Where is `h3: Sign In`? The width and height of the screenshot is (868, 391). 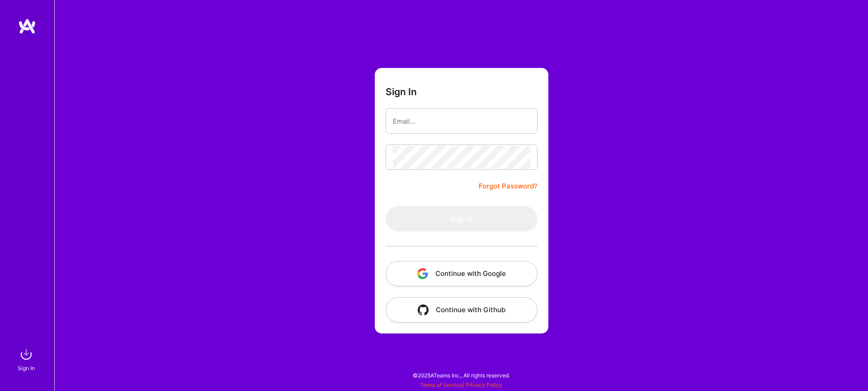
h3: Sign In is located at coordinates (401, 91).